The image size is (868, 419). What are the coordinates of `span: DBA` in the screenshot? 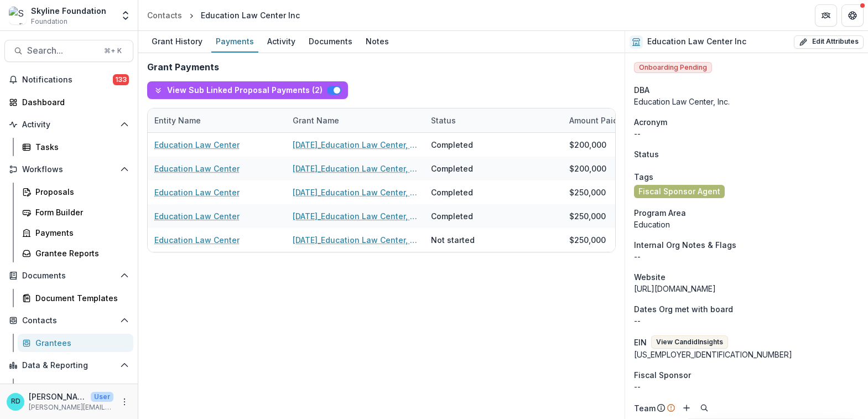 It's located at (642, 90).